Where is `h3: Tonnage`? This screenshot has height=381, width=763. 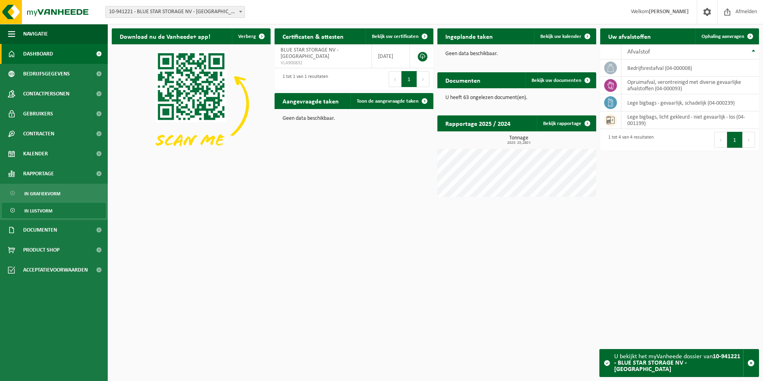
h3: Tonnage is located at coordinates (519, 140).